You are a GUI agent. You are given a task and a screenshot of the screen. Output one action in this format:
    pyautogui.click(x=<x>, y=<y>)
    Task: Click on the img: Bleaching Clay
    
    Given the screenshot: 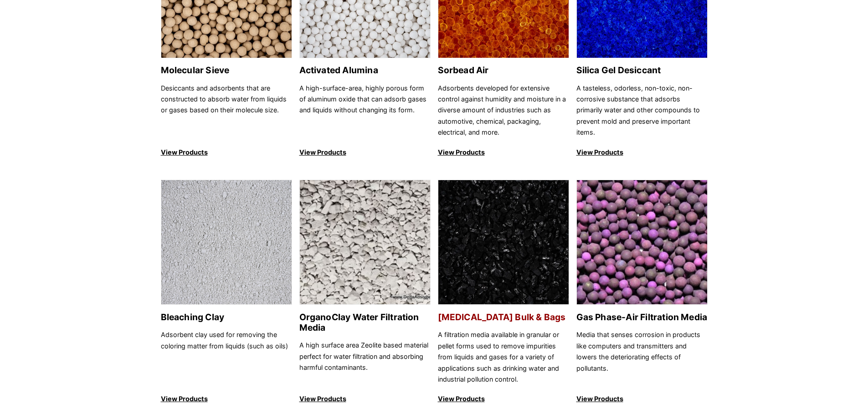 What is the action you would take?
    pyautogui.click(x=226, y=243)
    